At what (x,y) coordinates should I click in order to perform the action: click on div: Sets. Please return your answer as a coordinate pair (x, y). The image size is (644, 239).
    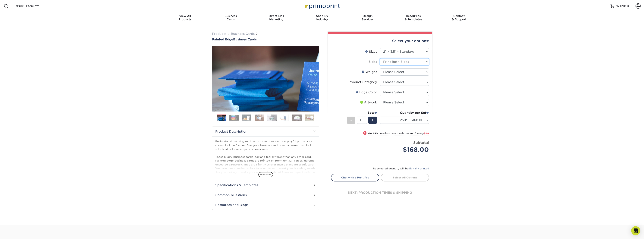
    Looking at the image, I should click on (362, 113).